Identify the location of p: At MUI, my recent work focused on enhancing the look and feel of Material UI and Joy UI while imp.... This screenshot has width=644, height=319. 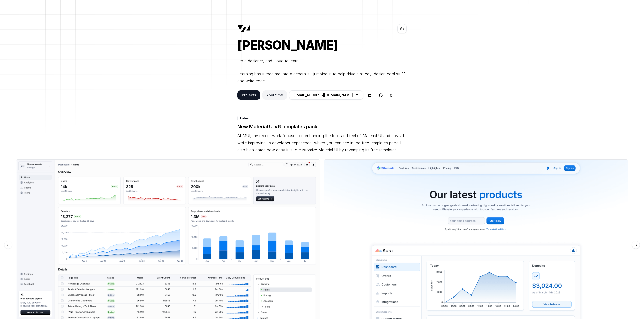
(322, 143).